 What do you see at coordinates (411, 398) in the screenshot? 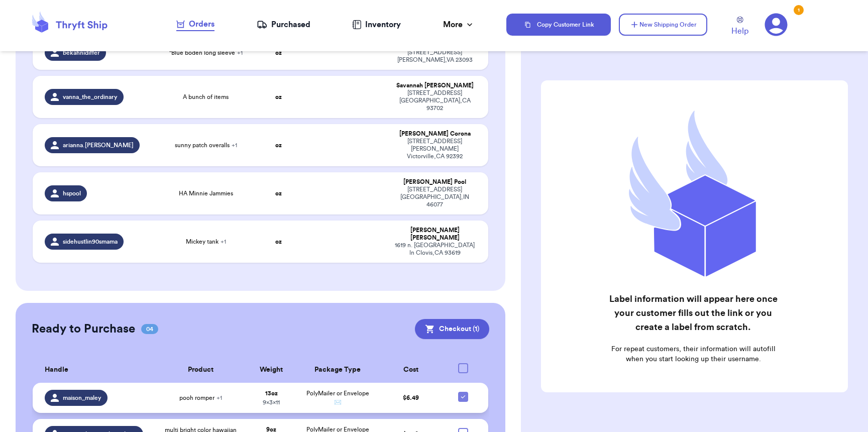
I see `span: $ 6.49` at bounding box center [411, 398].